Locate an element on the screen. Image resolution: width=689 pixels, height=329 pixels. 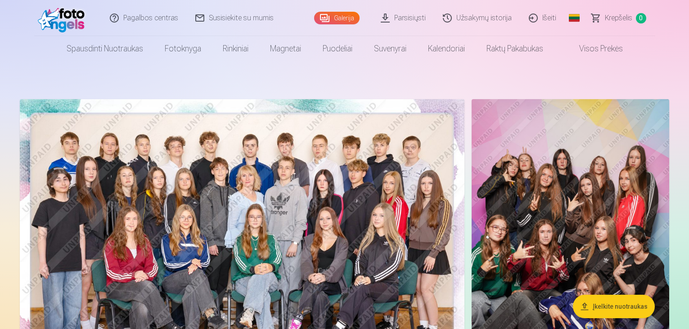
a: Spausdinti nuotraukas is located at coordinates (105, 49).